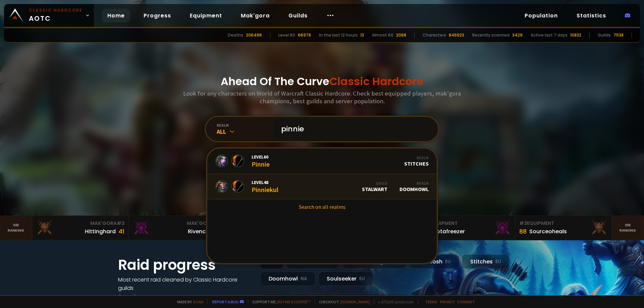 Image resolution: width=644 pixels, height=308 pixels. Describe the element at coordinates (394, 302) in the screenshot. I see `span: v. d752d5 - production` at that location.